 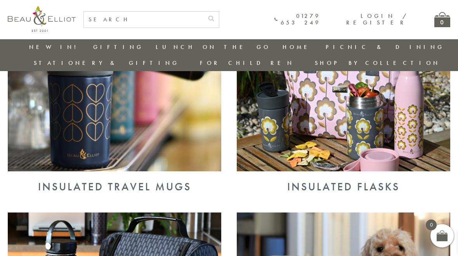 I want to click on div: 0, so click(x=442, y=19).